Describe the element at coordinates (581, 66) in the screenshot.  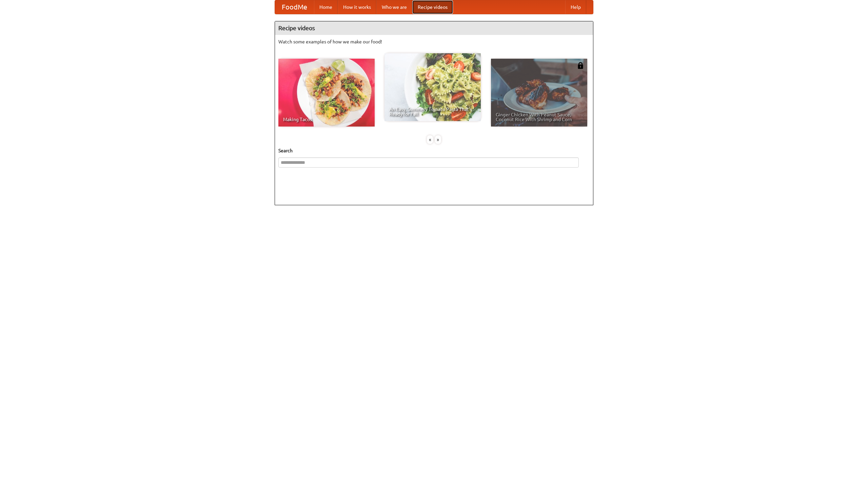
I see `img: 483408.png` at that location.